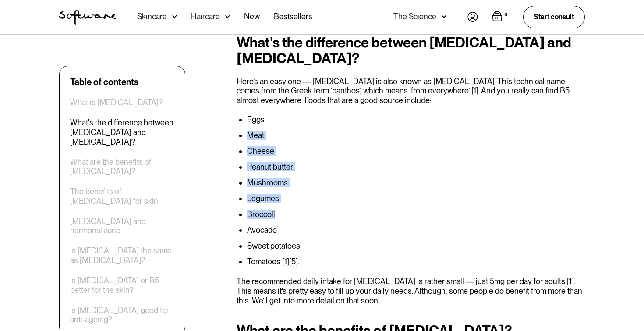 This screenshot has height=331, width=644. I want to click on a: Start consult, so click(554, 17).